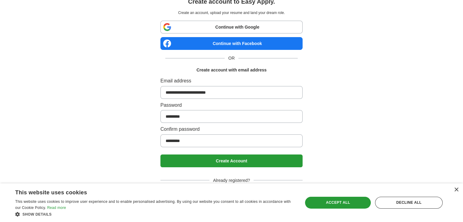 The width and height of the screenshot is (463, 222). Describe the element at coordinates (409, 203) in the screenshot. I see `div: Decline all` at that location.